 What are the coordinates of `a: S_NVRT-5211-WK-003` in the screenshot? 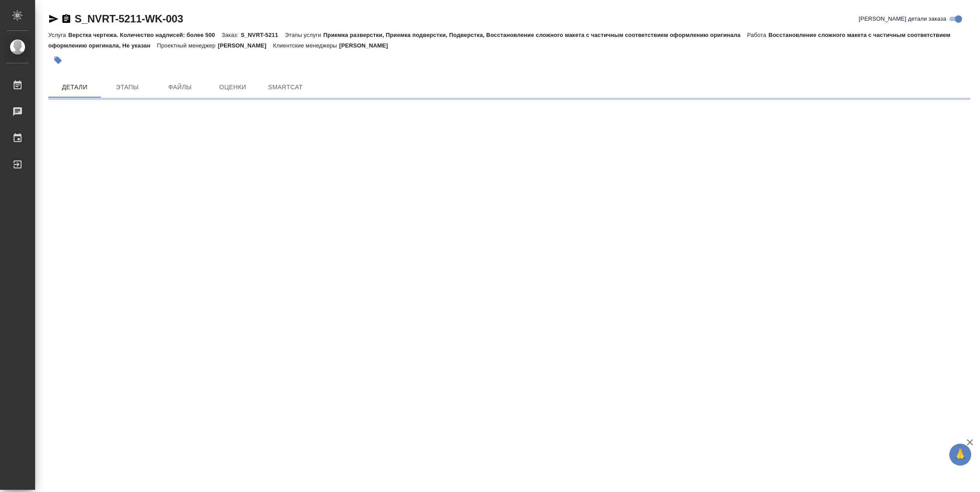 It's located at (129, 18).